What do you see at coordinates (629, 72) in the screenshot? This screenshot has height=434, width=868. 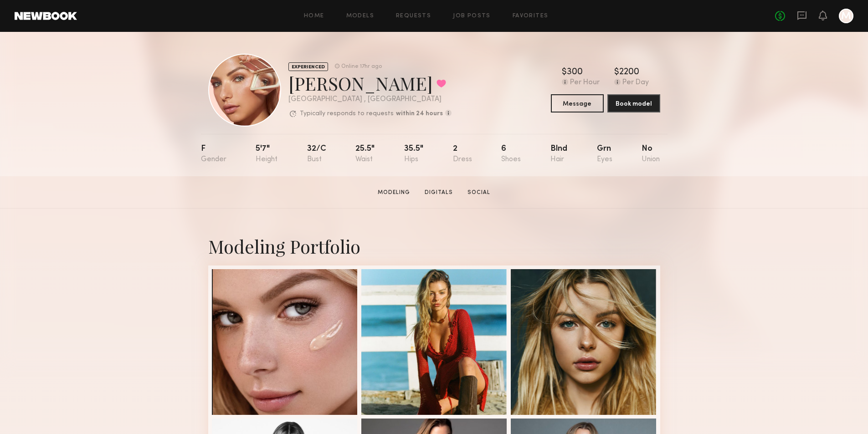 I see `div: 2200` at bounding box center [629, 72].